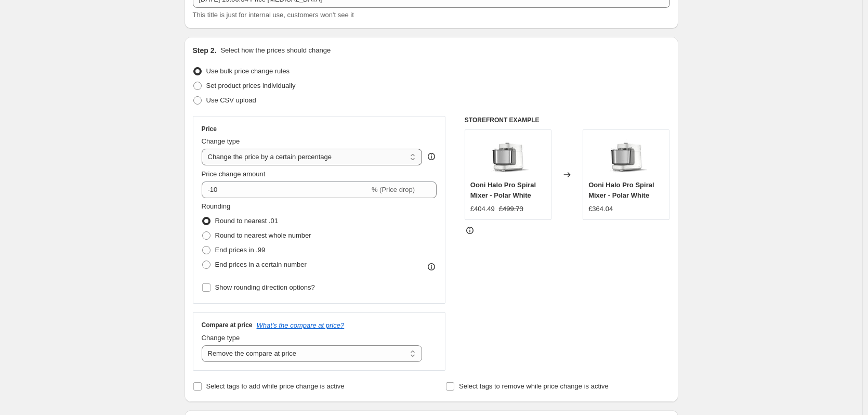 The image size is (868, 415). I want to click on span: End prices in a certain number, so click(261, 265).